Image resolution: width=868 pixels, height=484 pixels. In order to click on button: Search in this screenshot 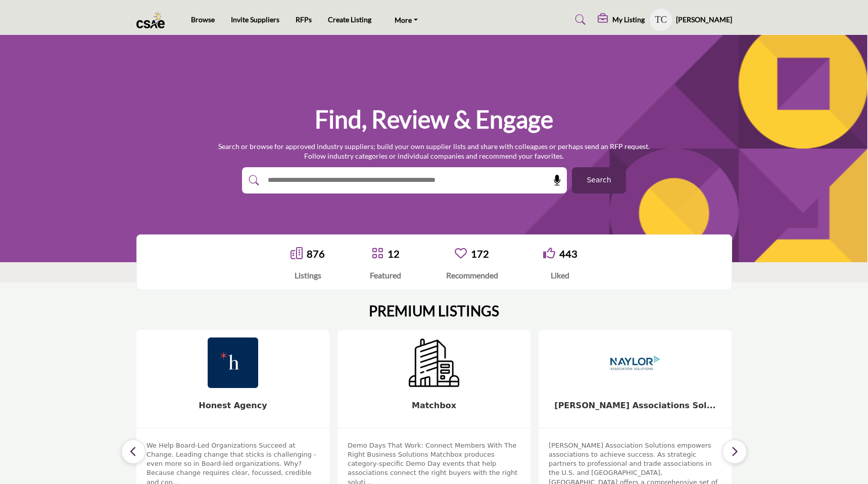, I will do `click(599, 180)`.